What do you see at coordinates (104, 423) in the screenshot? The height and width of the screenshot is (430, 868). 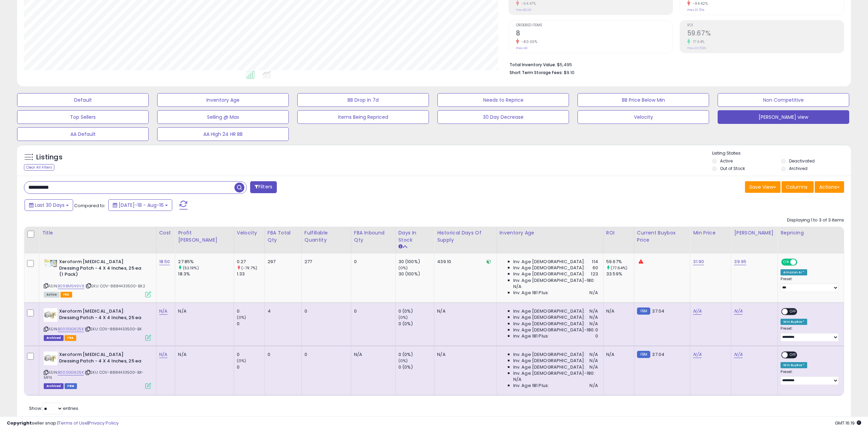 I see `a: Privacy Policy` at bounding box center [104, 423].